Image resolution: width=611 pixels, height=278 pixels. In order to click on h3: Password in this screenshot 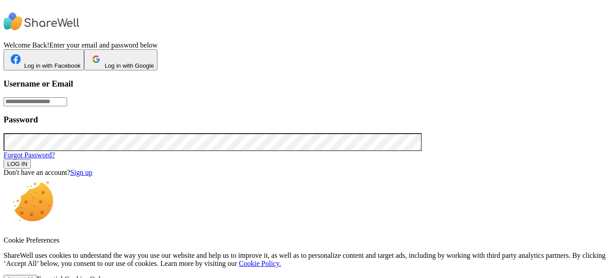, I will do `click(306, 120)`.